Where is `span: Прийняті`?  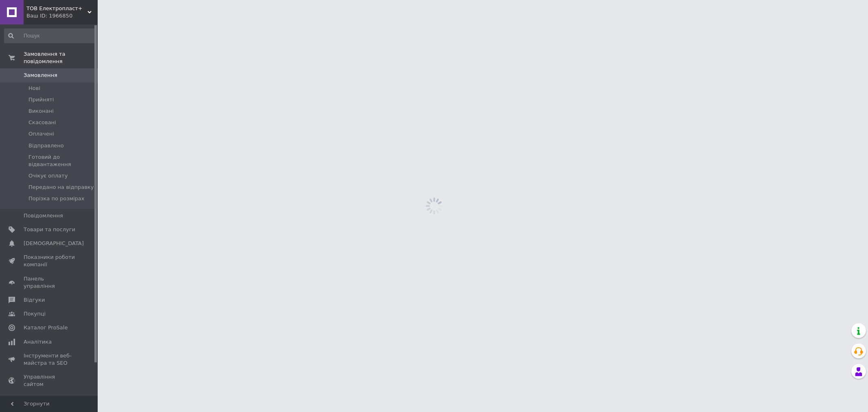
span: Прийняті is located at coordinates (41, 100).